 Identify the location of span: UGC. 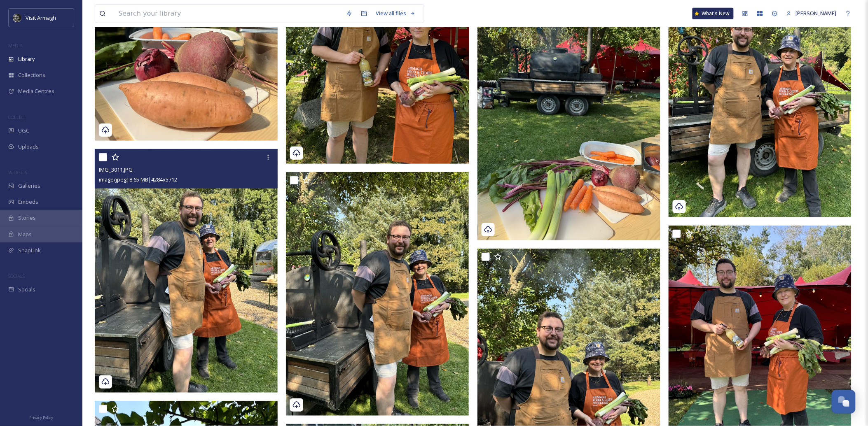
(23, 130).